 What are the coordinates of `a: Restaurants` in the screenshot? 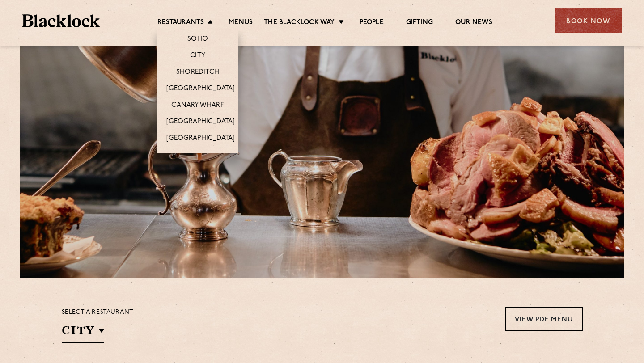 It's located at (181, 23).